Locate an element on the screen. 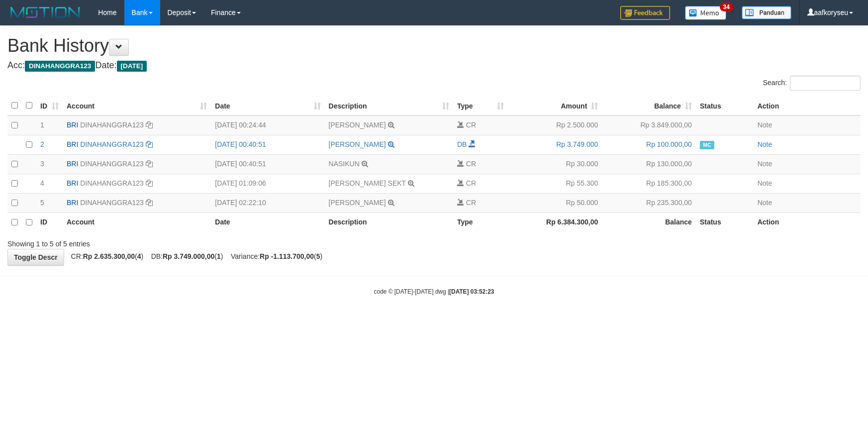  td: Rp 100.000,00 is located at coordinates (649, 144).